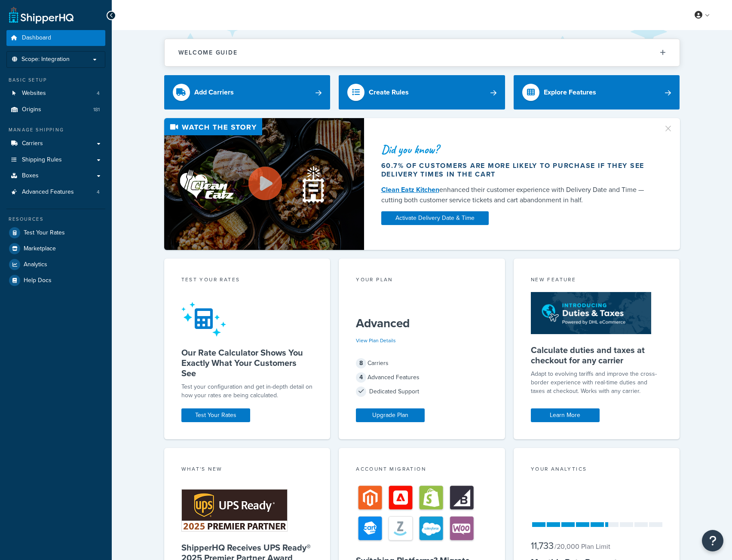 Image resolution: width=732 pixels, height=560 pixels. Describe the element at coordinates (517, 170) in the screenshot. I see `div: 60.7% of customers are more likely to purchase if they see delivery times in the cart` at that location.